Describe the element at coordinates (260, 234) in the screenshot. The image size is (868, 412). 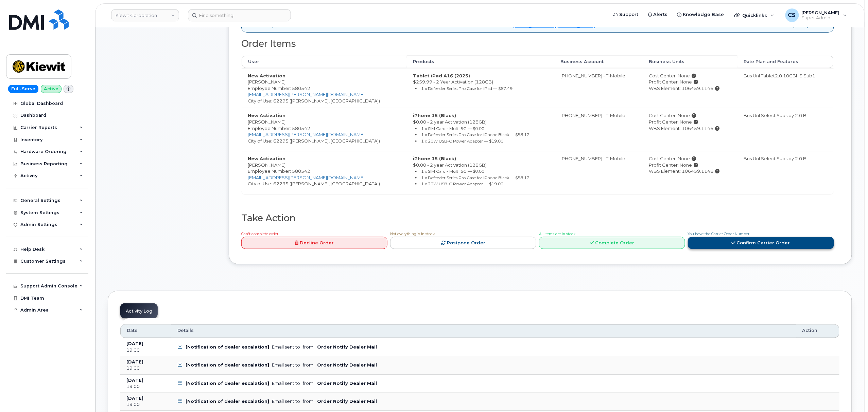
I see `span: Can't complete order` at that location.